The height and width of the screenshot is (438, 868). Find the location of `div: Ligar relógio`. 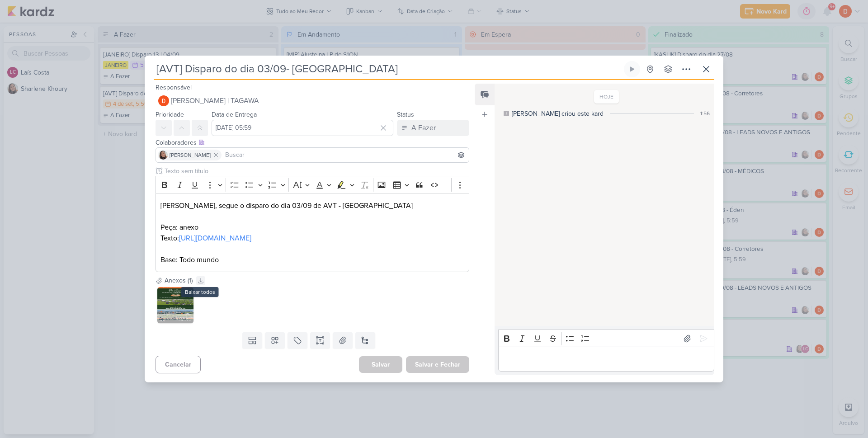

div: Ligar relógio is located at coordinates (632, 69).